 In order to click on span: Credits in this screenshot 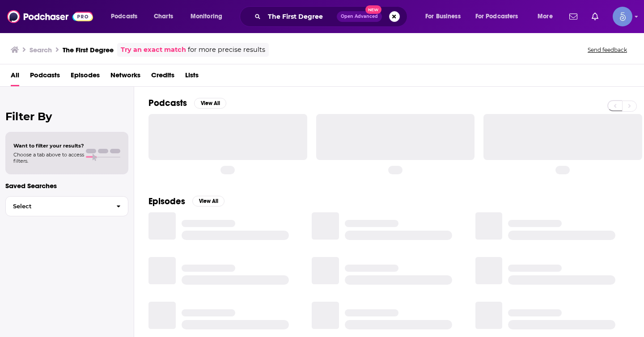, I will do `click(162, 76)`.